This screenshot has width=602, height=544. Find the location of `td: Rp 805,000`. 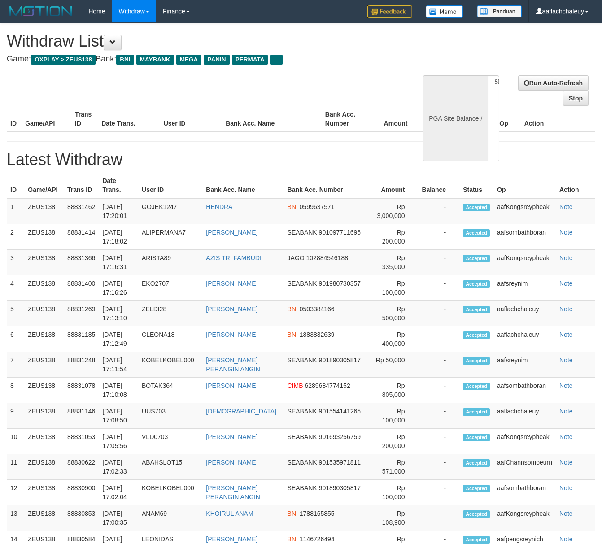

td: Rp 805,000 is located at coordinates (394, 390).